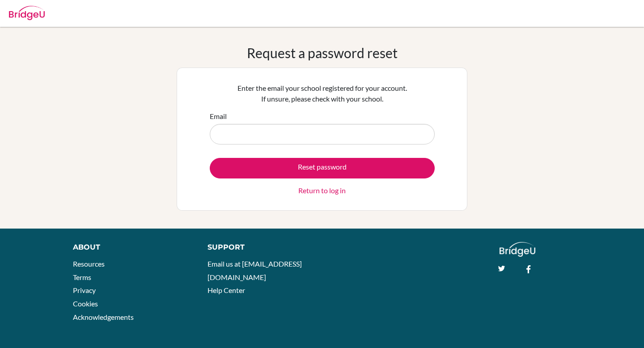 The image size is (644, 348). Describe the element at coordinates (130, 248) in the screenshot. I see `div: About` at that location.